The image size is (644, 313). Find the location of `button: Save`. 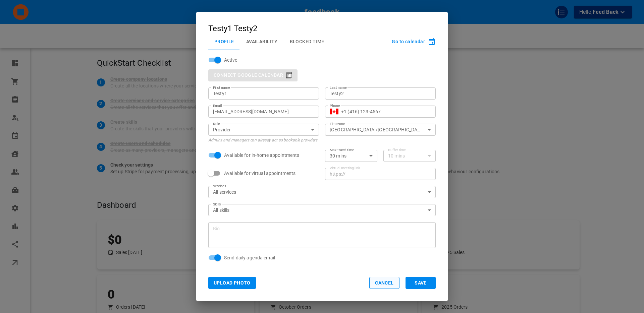

button: Save is located at coordinates (420, 283).